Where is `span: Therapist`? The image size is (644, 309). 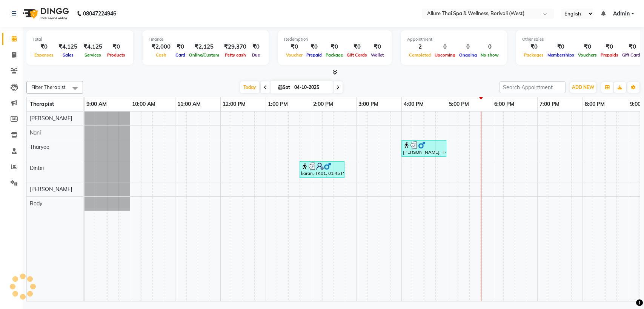 span: Therapist is located at coordinates (42, 104).